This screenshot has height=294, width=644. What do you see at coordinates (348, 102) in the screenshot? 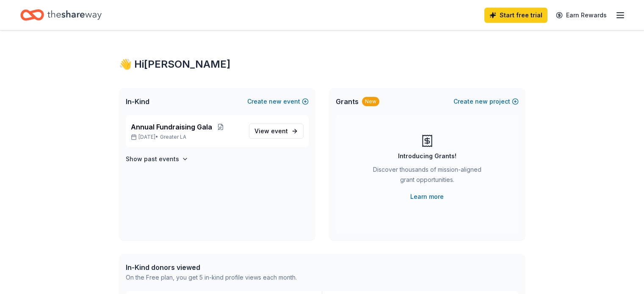
I see `span: Grants` at bounding box center [348, 102].